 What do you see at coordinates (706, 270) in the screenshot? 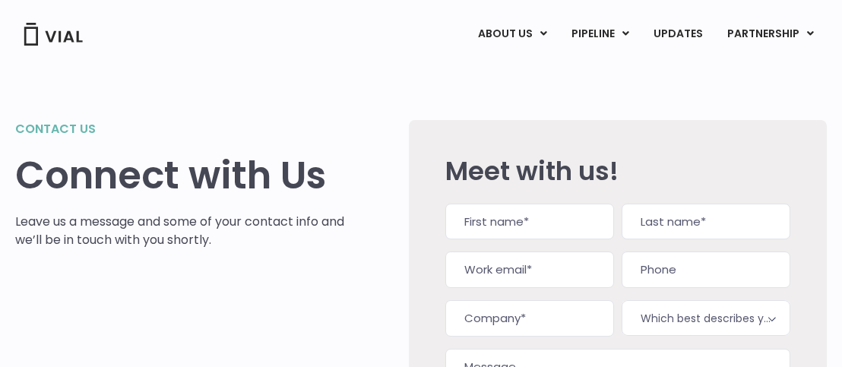
I see `input: Phone` at bounding box center [706, 270].